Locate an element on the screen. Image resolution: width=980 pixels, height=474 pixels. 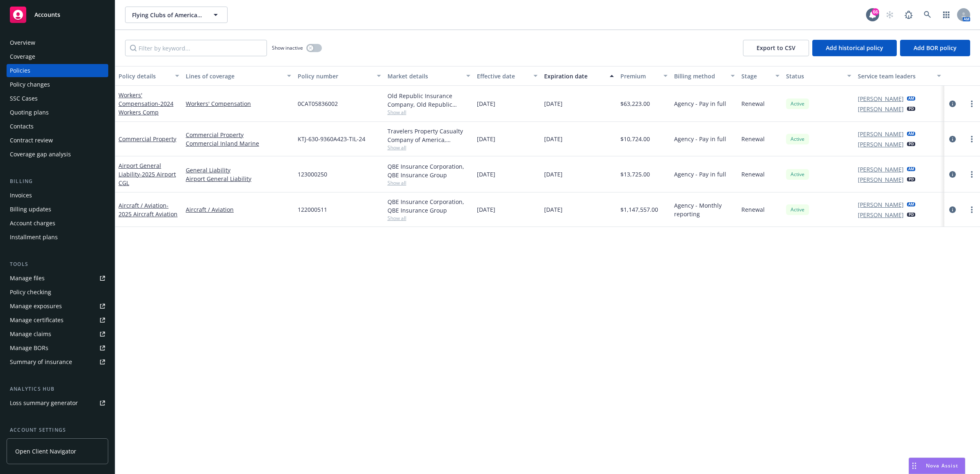
a: Policy checking is located at coordinates (57, 292).